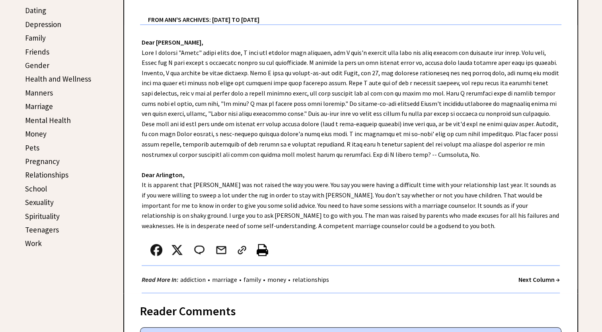 The width and height of the screenshot is (602, 332). Describe the element at coordinates (163, 175) in the screenshot. I see `strong: Dear Arlington,` at that location.